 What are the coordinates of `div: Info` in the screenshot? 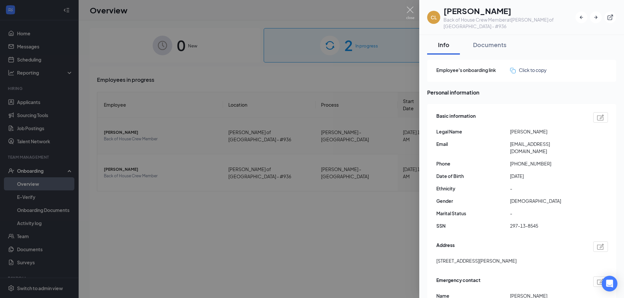 It's located at (443, 45).